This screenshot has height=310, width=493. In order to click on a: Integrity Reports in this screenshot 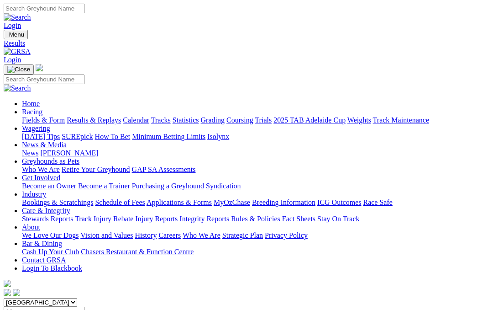, I will do `click(204, 218)`.